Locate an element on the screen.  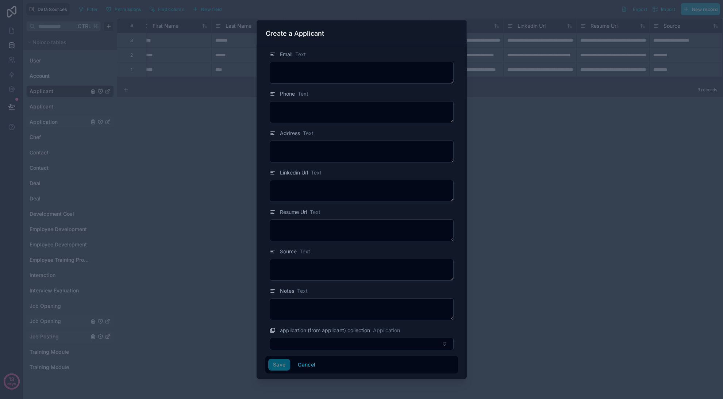
span: Phone is located at coordinates (287, 94).